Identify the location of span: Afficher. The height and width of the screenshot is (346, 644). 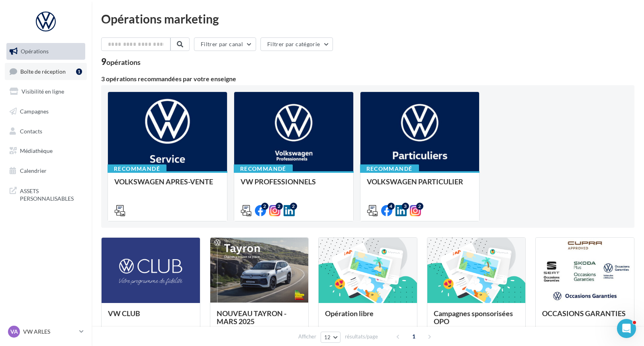
(307, 337).